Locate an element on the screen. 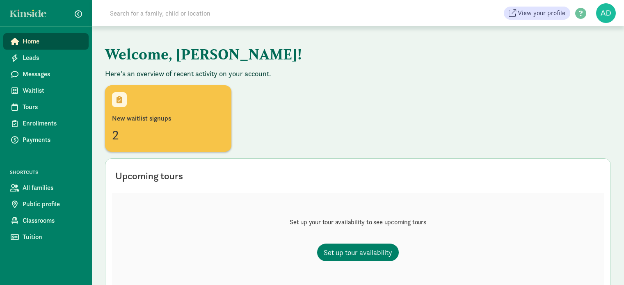  a: Waitlist is located at coordinates (46, 91).